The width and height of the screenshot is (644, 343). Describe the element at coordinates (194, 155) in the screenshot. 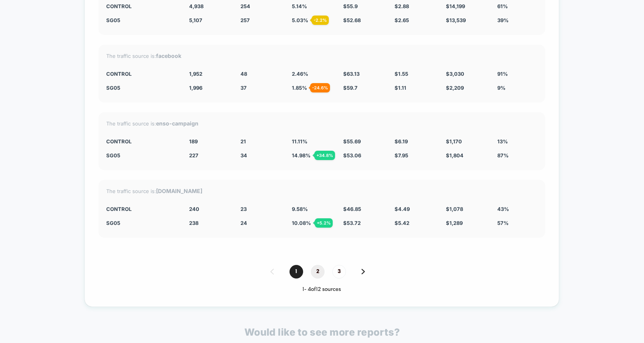

I see `span: 227` at that location.